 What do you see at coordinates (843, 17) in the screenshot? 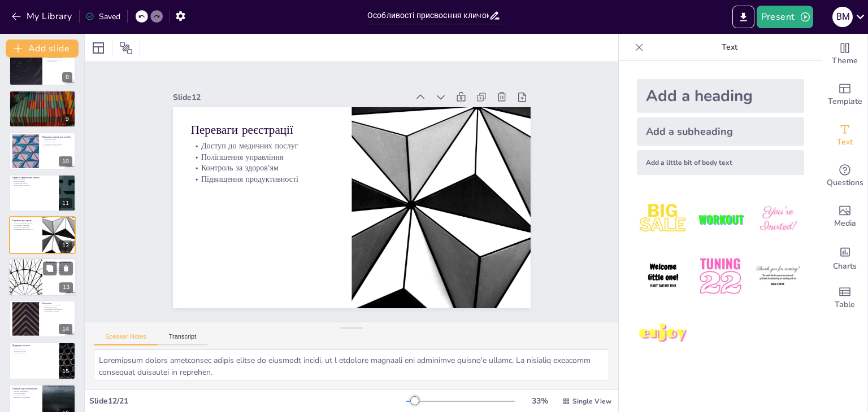
I see `button: В М` at bounding box center [843, 17].